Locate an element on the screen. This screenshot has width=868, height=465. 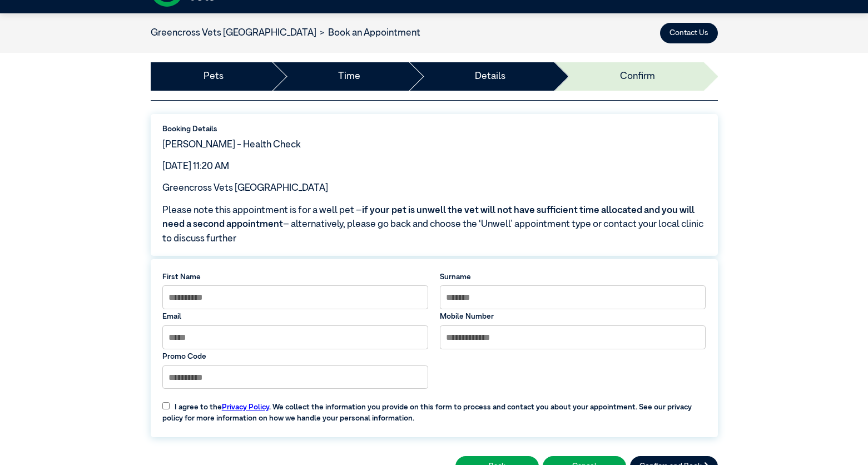
label: Email is located at coordinates (296, 316).